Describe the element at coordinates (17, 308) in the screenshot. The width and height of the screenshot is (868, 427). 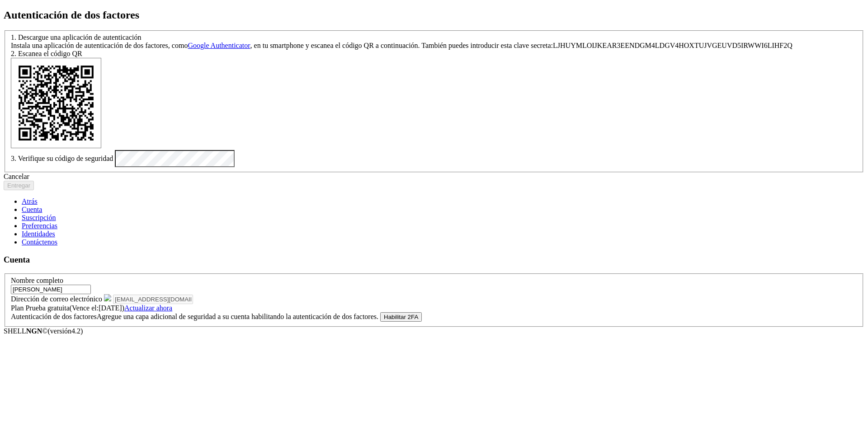
I see `font: Plan` at that location.